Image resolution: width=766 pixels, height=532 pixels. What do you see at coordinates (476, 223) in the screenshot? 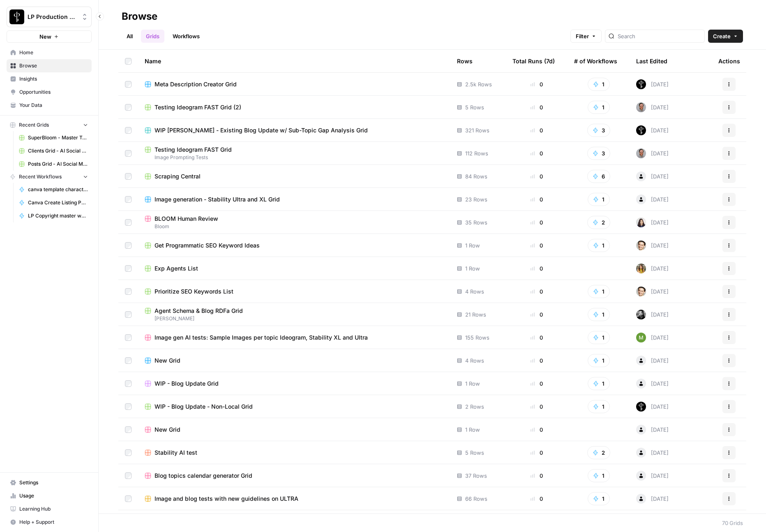
I see `span: 35 Rows` at bounding box center [476, 223].